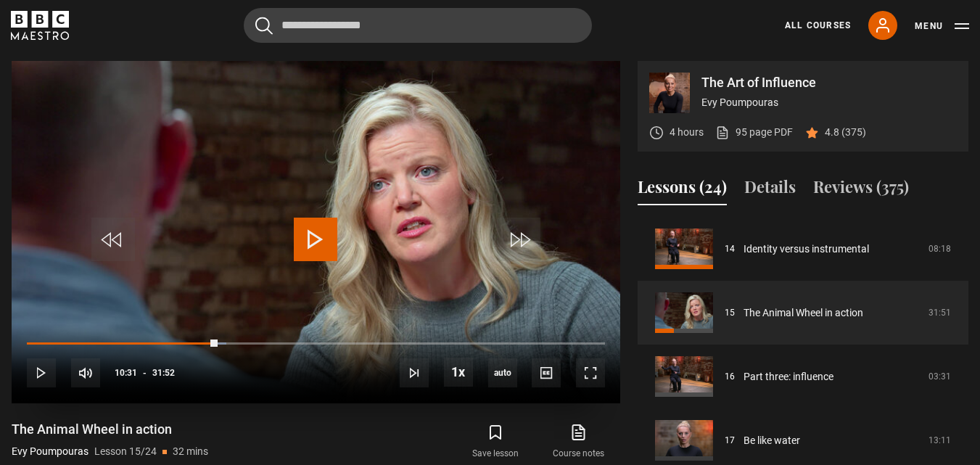 This screenshot has width=980, height=465. What do you see at coordinates (495, 442) in the screenshot?
I see `button: Save lesson` at bounding box center [495, 442].